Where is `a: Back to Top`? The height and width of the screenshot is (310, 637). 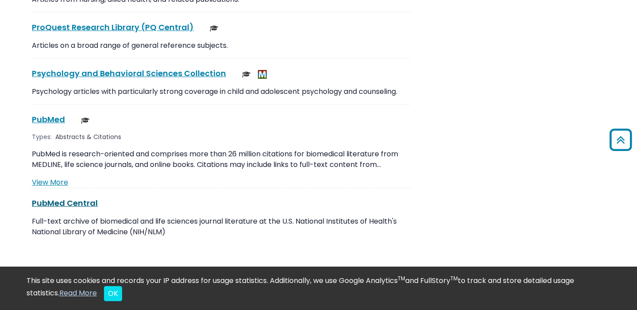 a: Back to Top is located at coordinates (620, 140).